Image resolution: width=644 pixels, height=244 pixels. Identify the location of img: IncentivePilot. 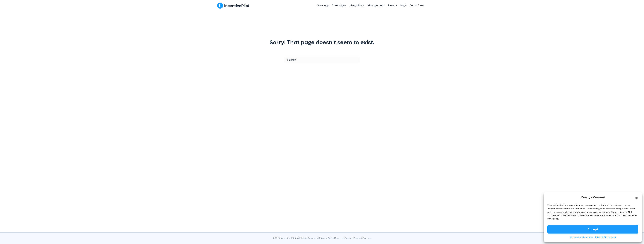
(233, 5).